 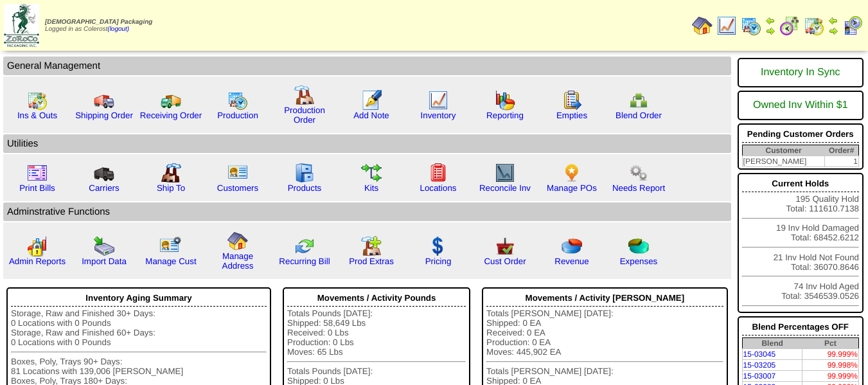 I want to click on a: Locations, so click(x=437, y=187).